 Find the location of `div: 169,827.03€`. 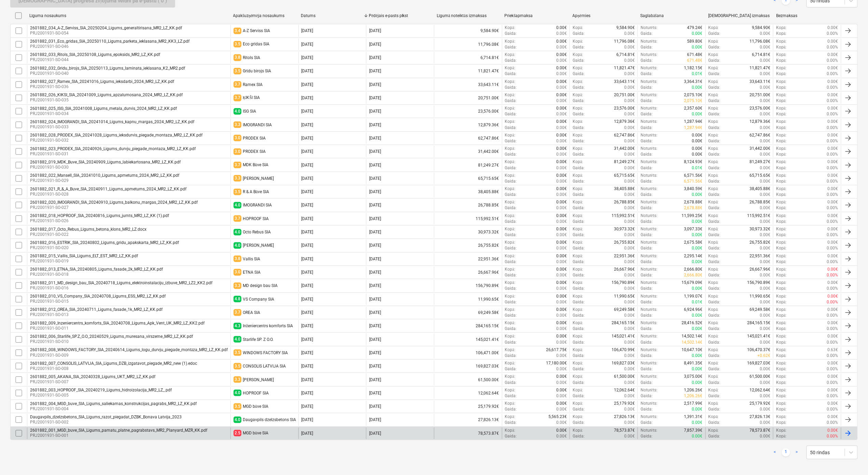

div: 169,827.03€ is located at coordinates (468, 367).